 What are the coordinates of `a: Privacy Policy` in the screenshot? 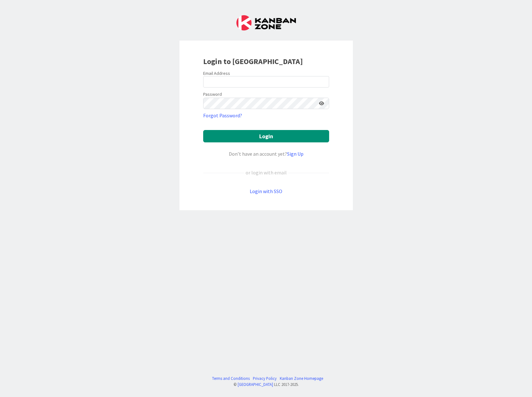 It's located at (265, 378).